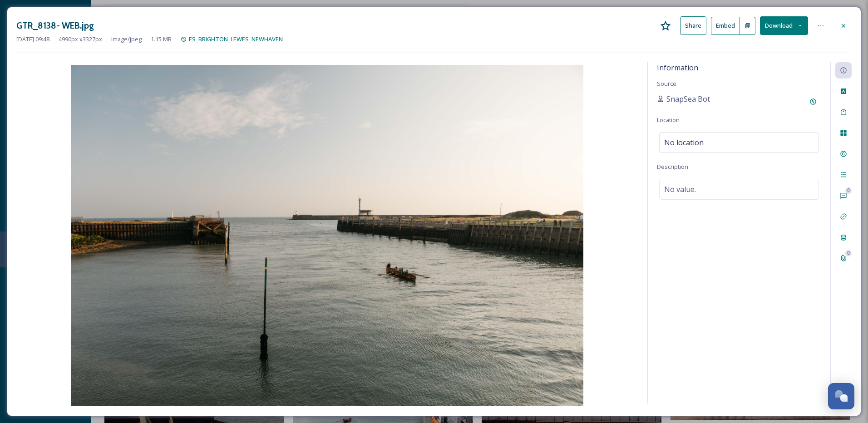 This screenshot has width=868, height=423. What do you see at coordinates (680, 189) in the screenshot?
I see `span: No value.` at bounding box center [680, 189].